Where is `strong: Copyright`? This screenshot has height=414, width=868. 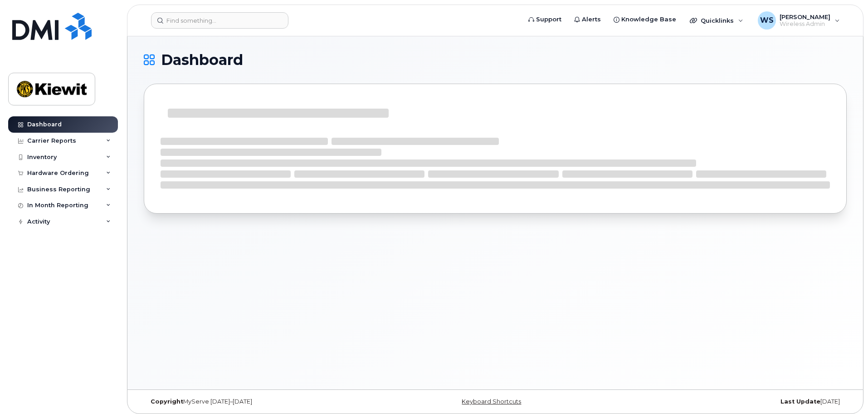 strong: Copyright is located at coordinates (167, 401).